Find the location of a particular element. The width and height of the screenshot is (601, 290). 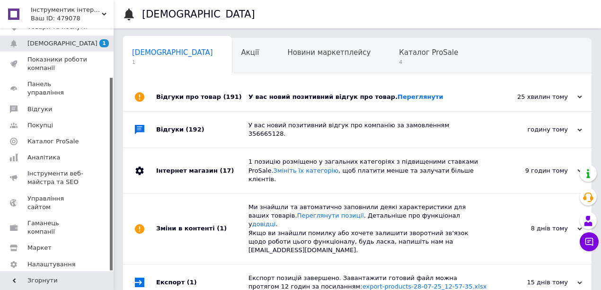

a: довідці is located at coordinates (264, 224).